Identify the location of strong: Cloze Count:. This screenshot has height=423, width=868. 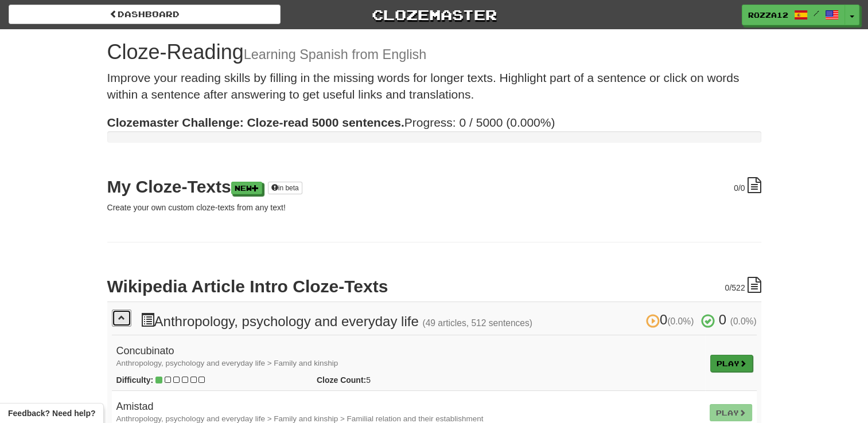
(342, 380).